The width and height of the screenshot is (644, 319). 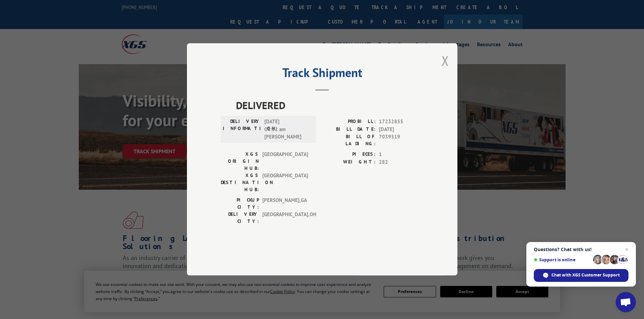 What do you see at coordinates (322, 74) in the screenshot?
I see `h2: Track Shipment` at bounding box center [322, 74].